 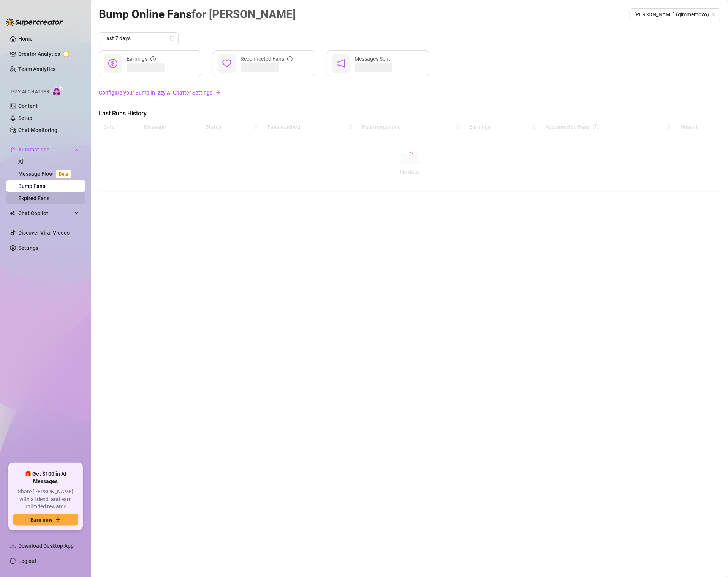 I want to click on span: 🎁 Get $100 in AI Messages, so click(x=46, y=478).